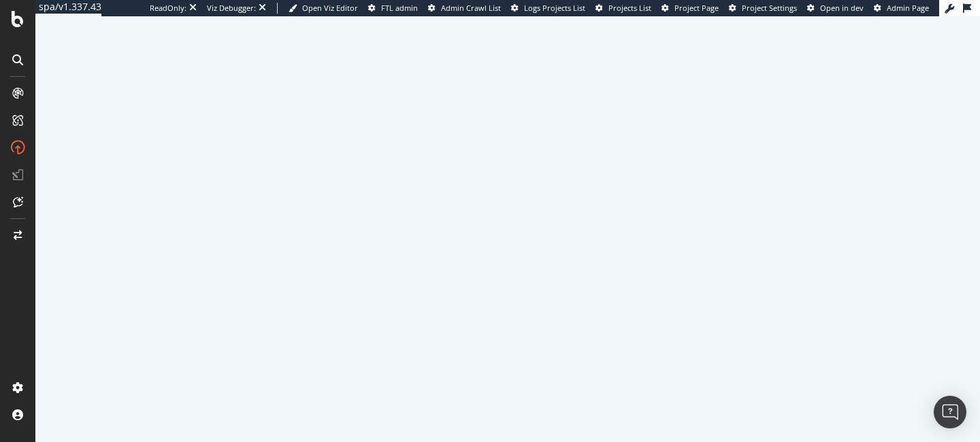 This screenshot has width=980, height=442. I want to click on span: Admin Crawl List, so click(471, 8).